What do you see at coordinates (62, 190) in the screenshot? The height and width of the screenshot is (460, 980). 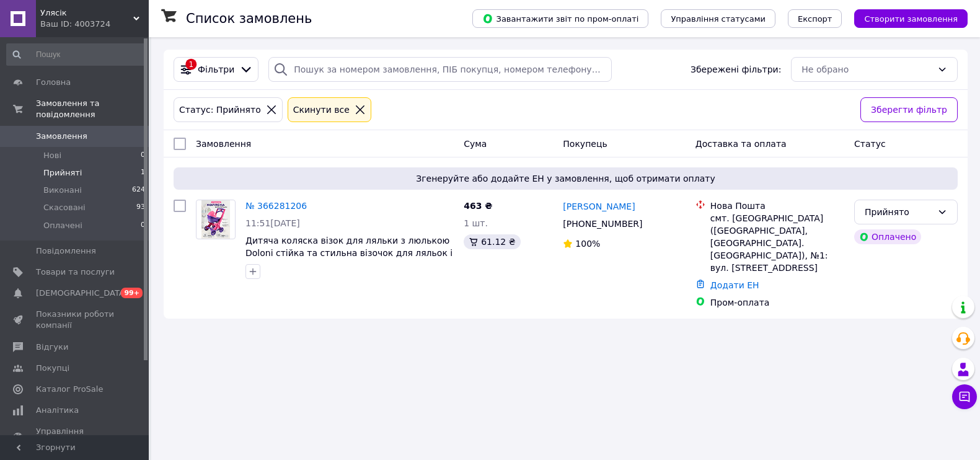 I see `span: Виконані` at bounding box center [62, 190].